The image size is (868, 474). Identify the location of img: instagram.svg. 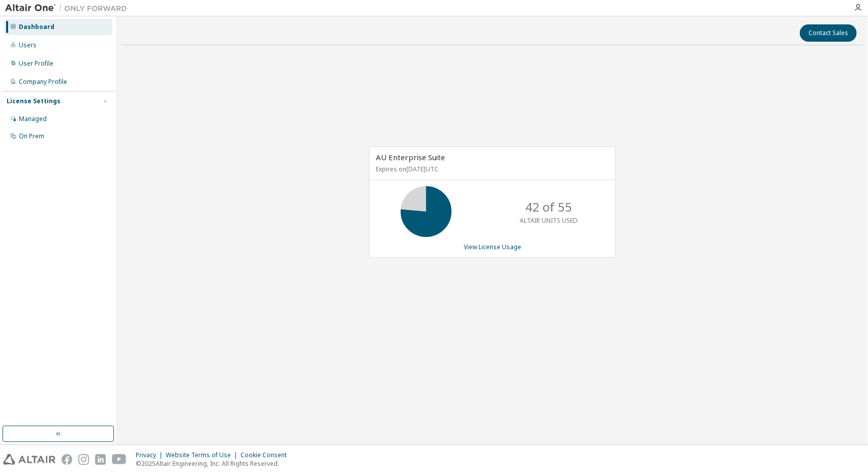
(83, 459).